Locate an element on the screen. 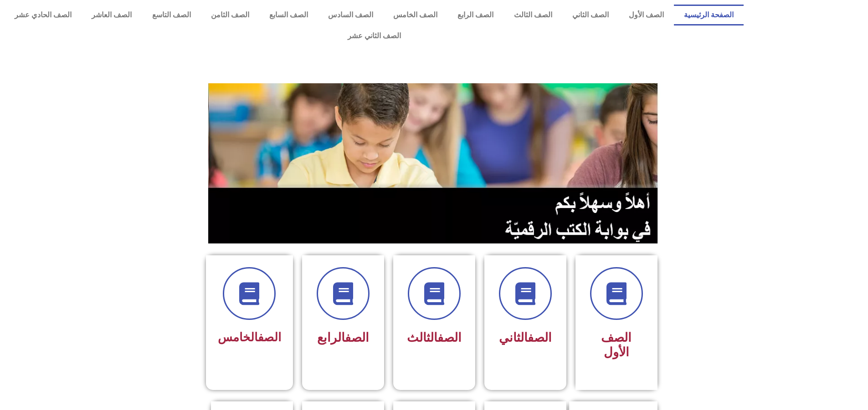 The height and width of the screenshot is (410, 868). a: الصف الثامن is located at coordinates (230, 15).